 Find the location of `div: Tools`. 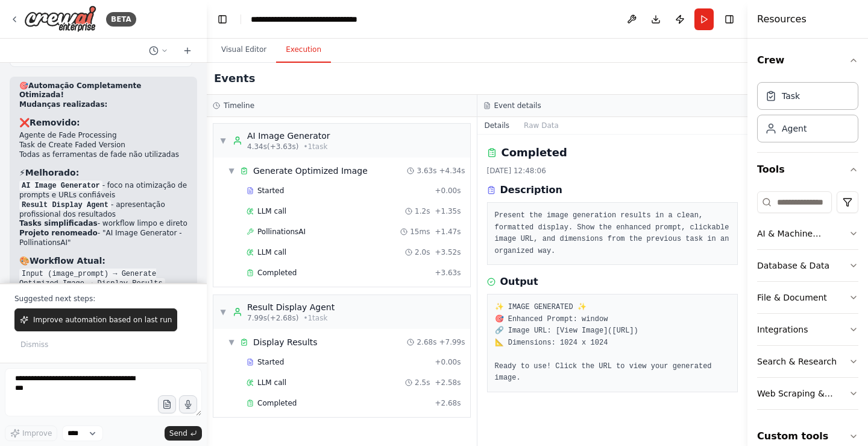

div: Tools is located at coordinates (808, 303).